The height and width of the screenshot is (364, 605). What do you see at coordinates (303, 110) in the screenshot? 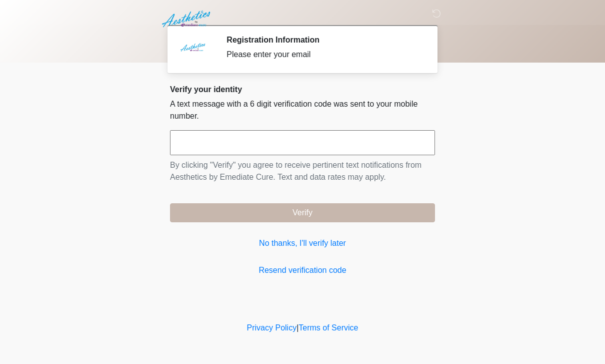
I see `p: A text message with a 6 digit verification code was sent to your mobile number.` at bounding box center [303, 110].